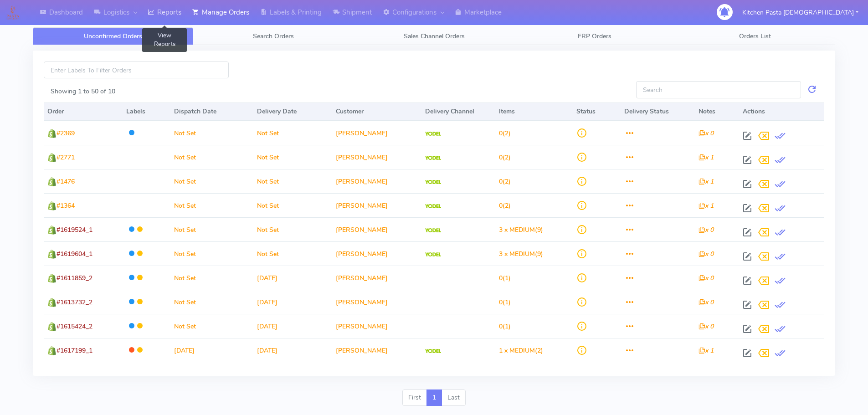  What do you see at coordinates (717, 111) in the screenshot?
I see `th: Notes` at bounding box center [717, 111].